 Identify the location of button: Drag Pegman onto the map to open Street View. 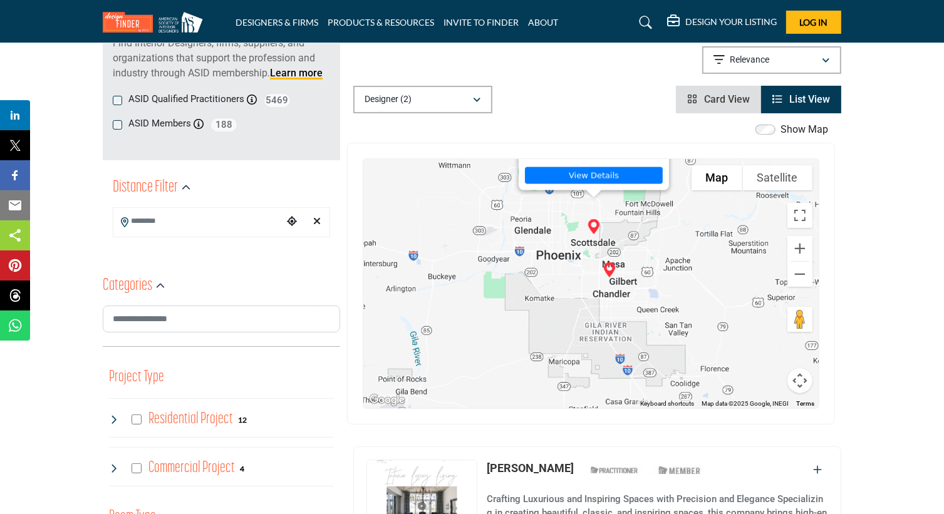
(800, 320).